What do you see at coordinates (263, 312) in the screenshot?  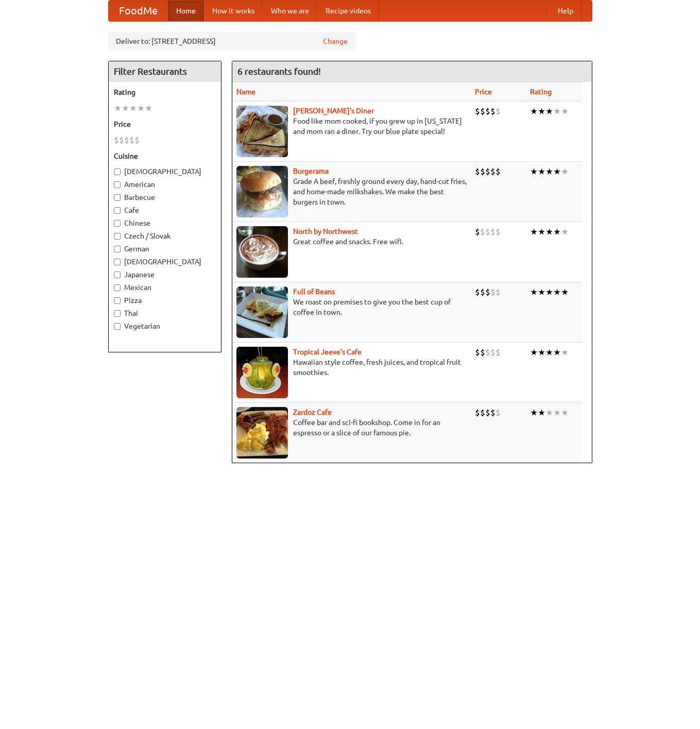 I see `img: beans.jpg` at bounding box center [263, 312].